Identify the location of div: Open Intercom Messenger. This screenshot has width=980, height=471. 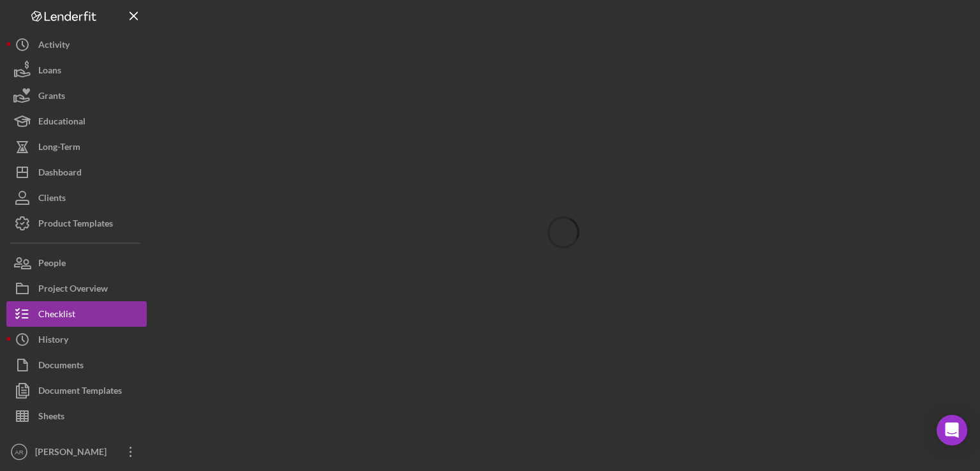
(952, 430).